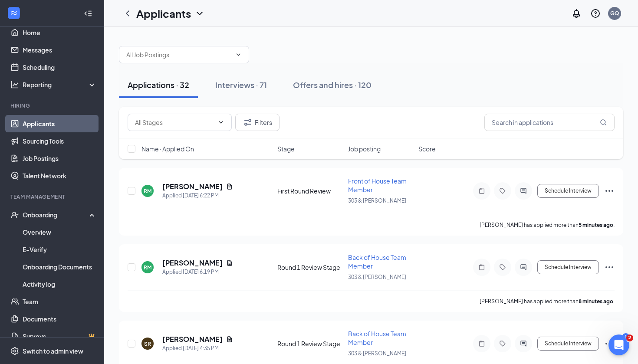 This screenshot has height=364, width=638. Describe the element at coordinates (286, 149) in the screenshot. I see `span: Stage` at that location.